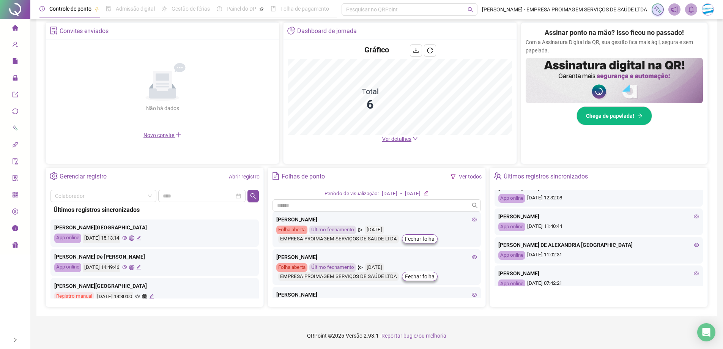  Describe the element at coordinates (675, 9) in the screenshot. I see `span: notification` at that location.